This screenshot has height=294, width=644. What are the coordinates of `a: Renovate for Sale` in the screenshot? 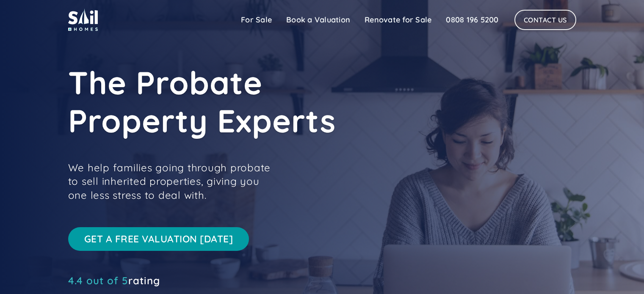 It's located at (398, 20).